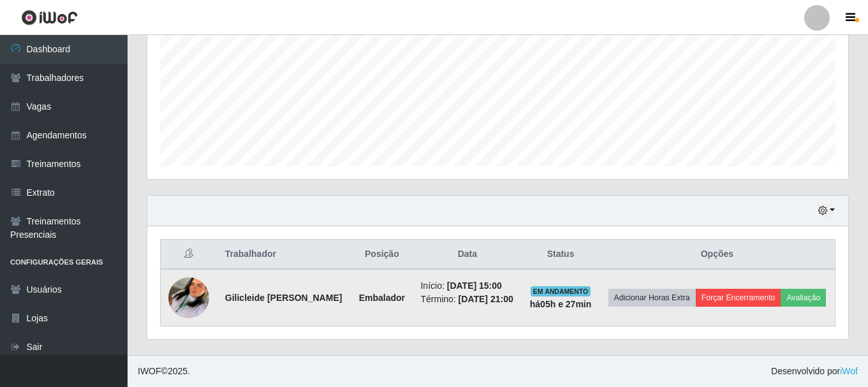  Describe the element at coordinates (49, 17) in the screenshot. I see `img: CoreUI Logo` at that location.